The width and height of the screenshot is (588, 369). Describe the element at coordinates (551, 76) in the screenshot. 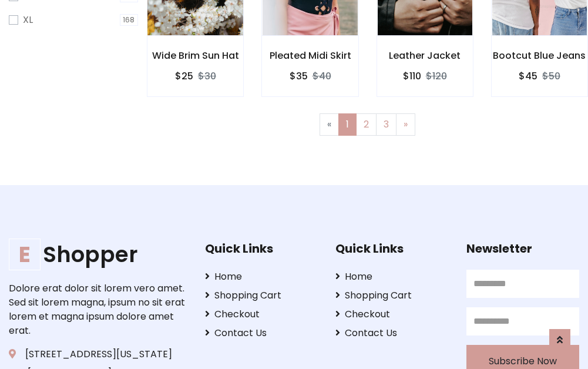

I see `del: $50` at that location.